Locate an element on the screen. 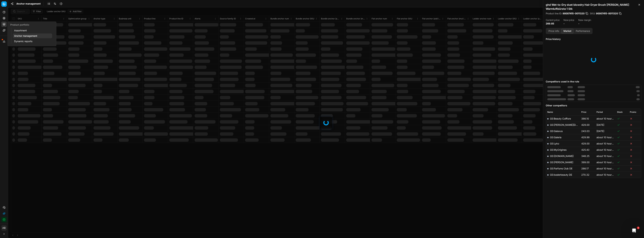 The width and height of the screenshot is (644, 238). span: 399.00 is located at coordinates (585, 162).